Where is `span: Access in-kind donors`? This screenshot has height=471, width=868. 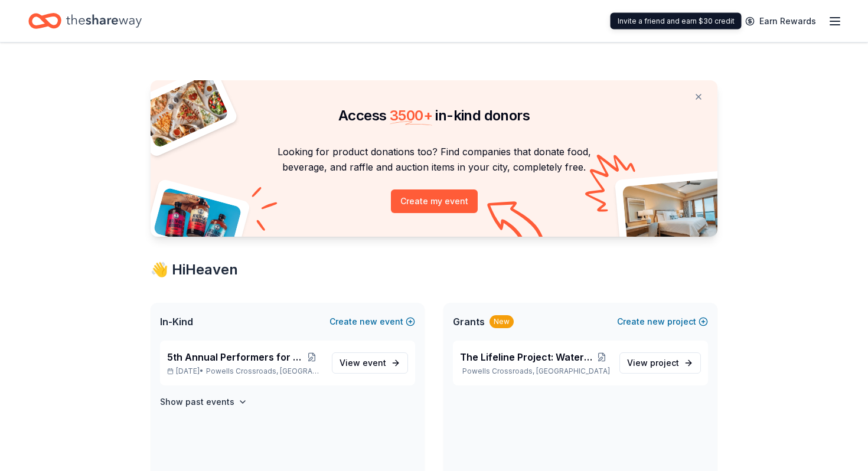 span: Access in-kind donors is located at coordinates (434, 115).